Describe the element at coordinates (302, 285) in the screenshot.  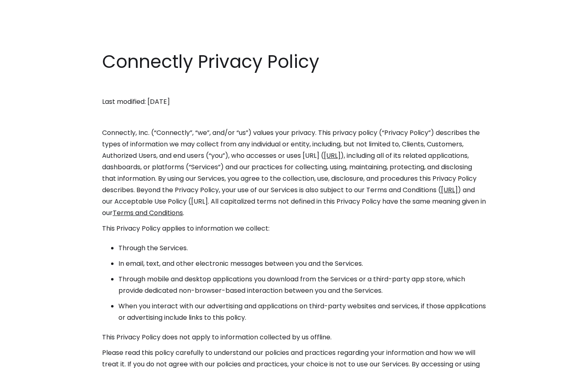
I see `li: Through mobile and desktop applications you download from the Services or a third-party app store...` at that location.